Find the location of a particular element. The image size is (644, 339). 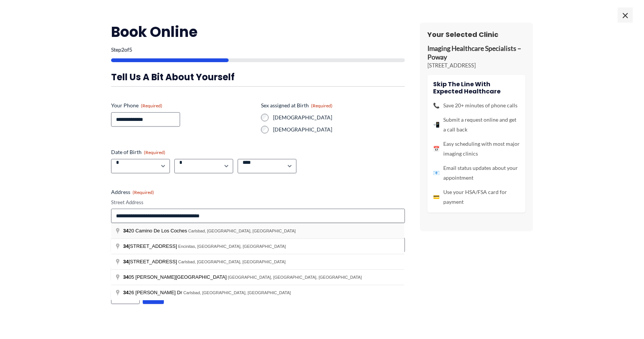

legend: Address is located at coordinates (132, 192).